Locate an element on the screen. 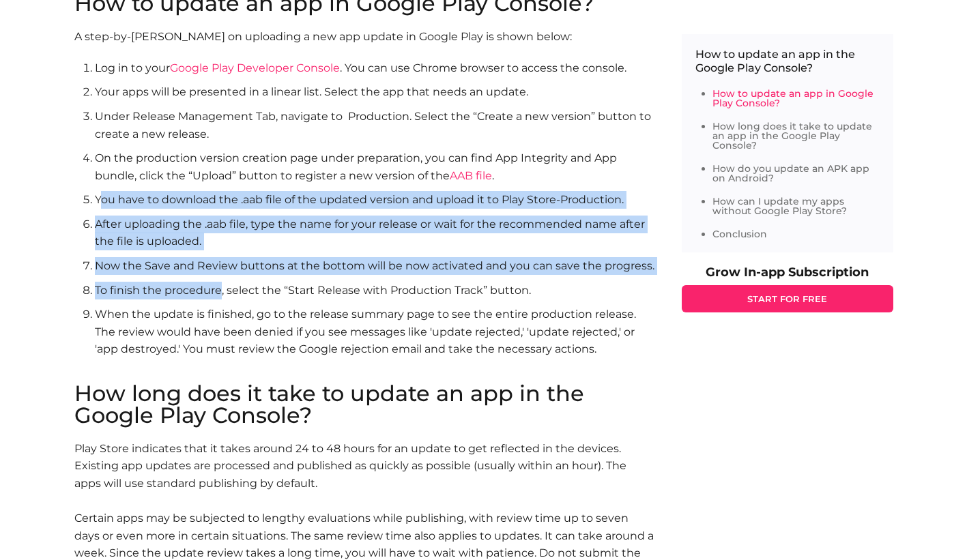 The height and width of the screenshot is (560, 967). li: To finish the procedure, select the “Start Release with Production Track” button. is located at coordinates (375, 290).